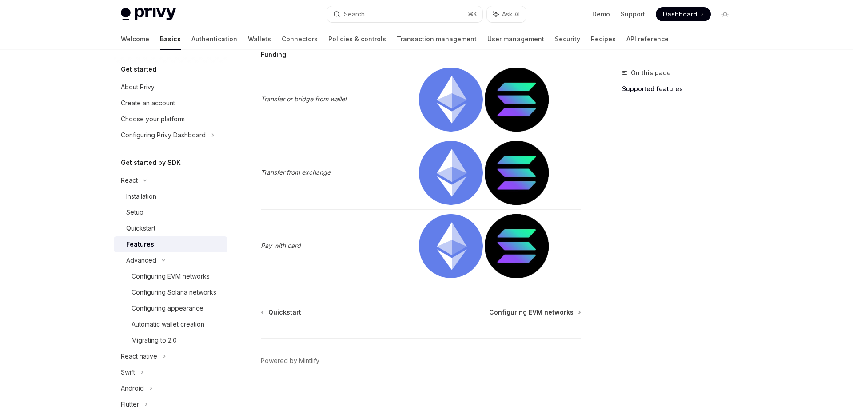 The height and width of the screenshot is (415, 853). Describe the element at coordinates (130, 404) in the screenshot. I see `div: Flutter` at that location.